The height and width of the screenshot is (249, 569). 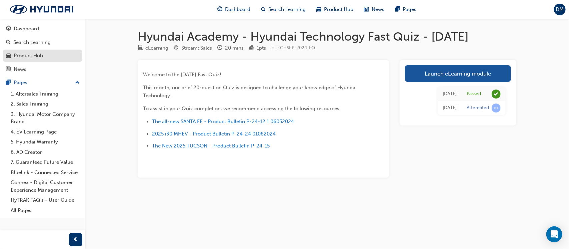 I want to click on a: The all-new SANTA FE - Product Bulletin P-24-12.1 06052024, so click(x=223, y=122).